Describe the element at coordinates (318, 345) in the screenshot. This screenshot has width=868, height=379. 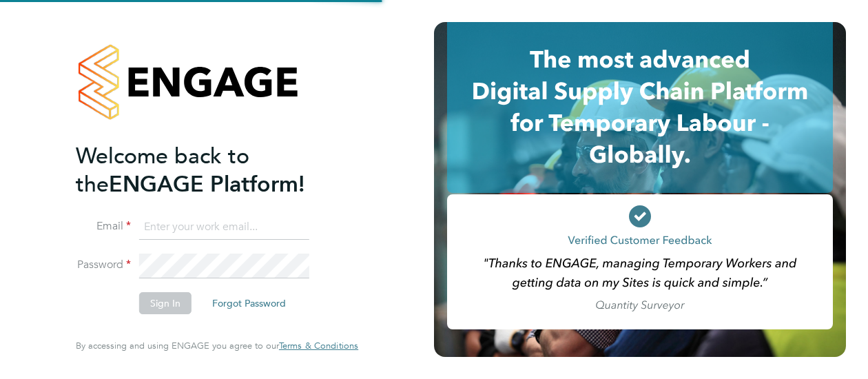
I see `span: Terms & Conditions` at that location.